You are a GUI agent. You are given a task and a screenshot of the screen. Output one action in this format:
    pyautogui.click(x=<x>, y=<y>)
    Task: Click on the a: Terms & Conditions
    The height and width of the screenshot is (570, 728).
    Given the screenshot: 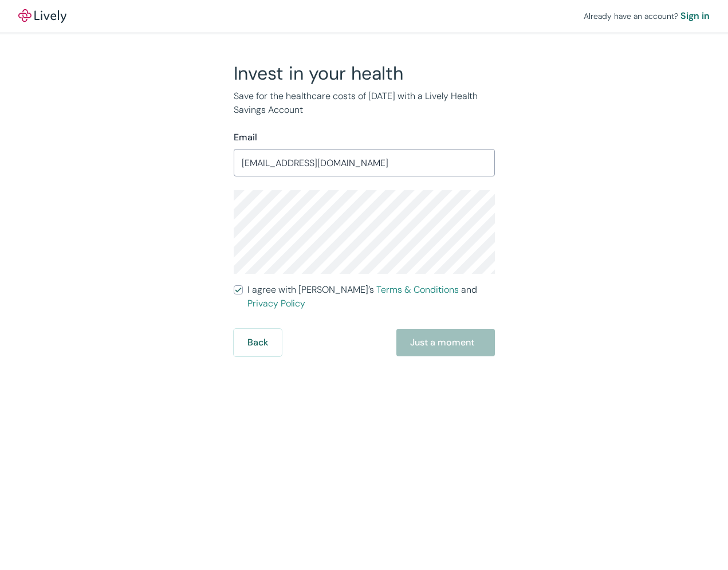 What is the action you would take?
    pyautogui.click(x=418, y=289)
    